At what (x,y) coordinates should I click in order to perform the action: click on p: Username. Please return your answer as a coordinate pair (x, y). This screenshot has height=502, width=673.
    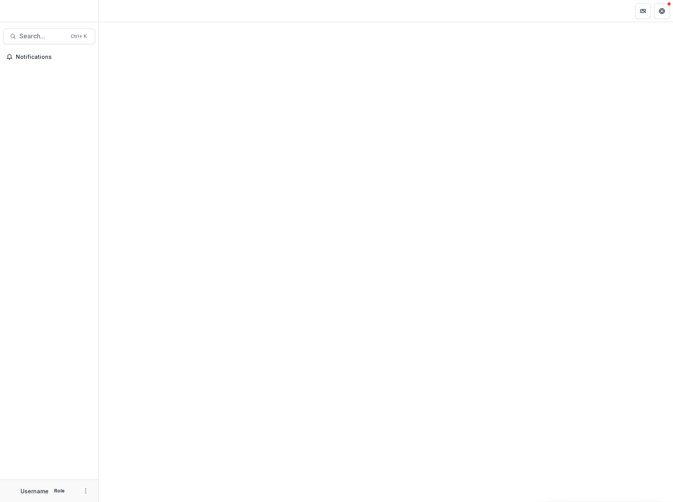
    Looking at the image, I should click on (34, 491).